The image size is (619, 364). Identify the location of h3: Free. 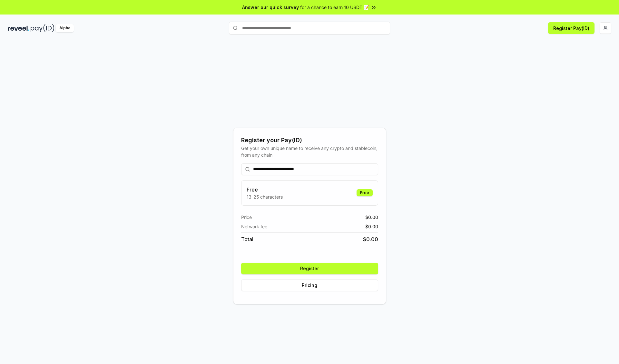
(265, 189).